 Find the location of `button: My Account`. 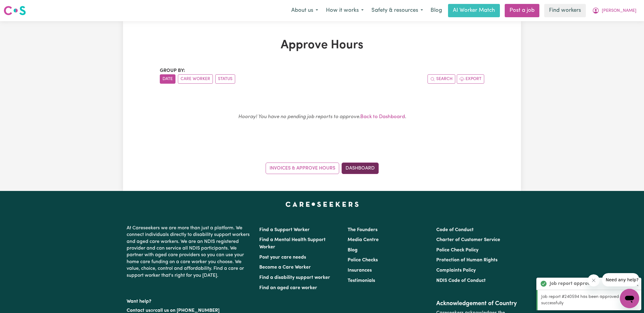

button: My Account is located at coordinates (614, 11).